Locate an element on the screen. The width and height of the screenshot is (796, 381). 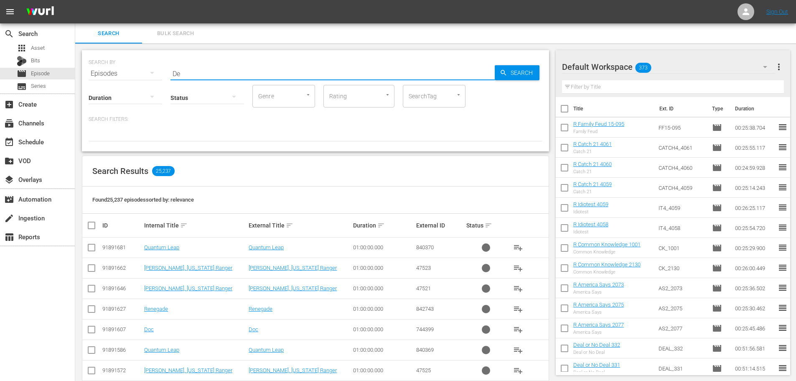
a: Doc is located at coordinates (253, 329).